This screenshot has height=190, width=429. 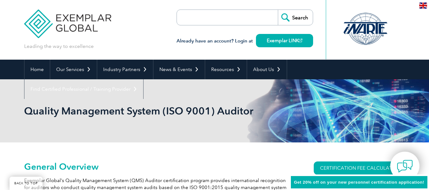 I want to click on a: BACK TO TOP, so click(x=26, y=184).